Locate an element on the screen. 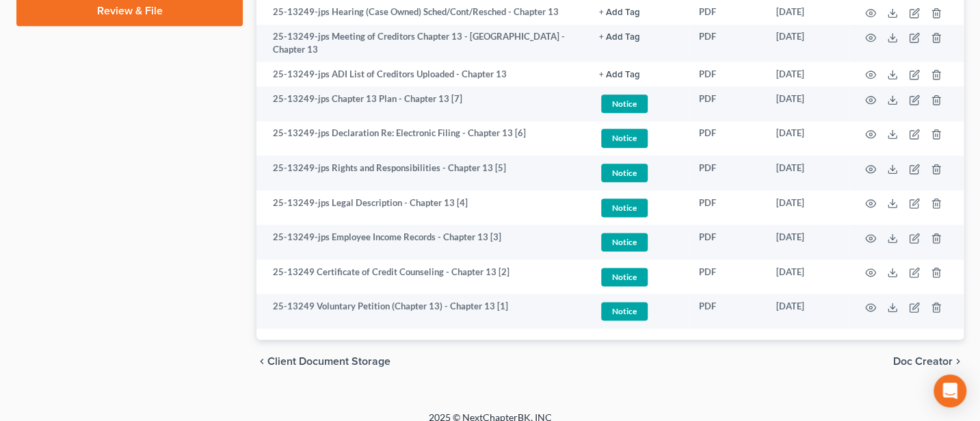 The image size is (980, 421). div: Open Intercom Messenger is located at coordinates (950, 391).